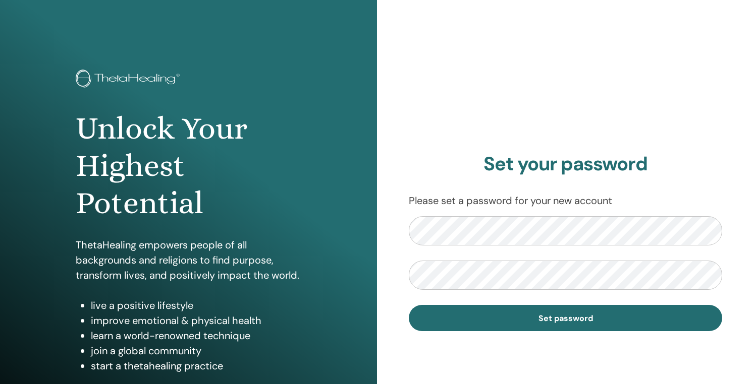  What do you see at coordinates (196, 351) in the screenshot?
I see `li: join a global community` at bounding box center [196, 351].